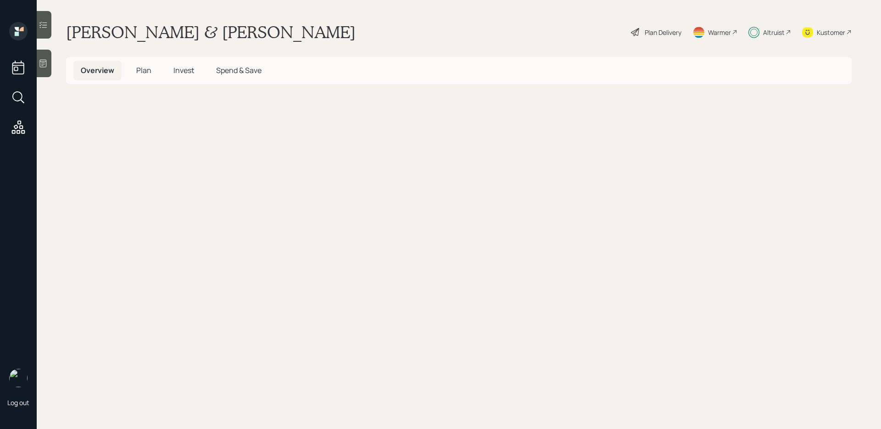 The height and width of the screenshot is (429, 881). I want to click on div: Warmer, so click(720, 32).